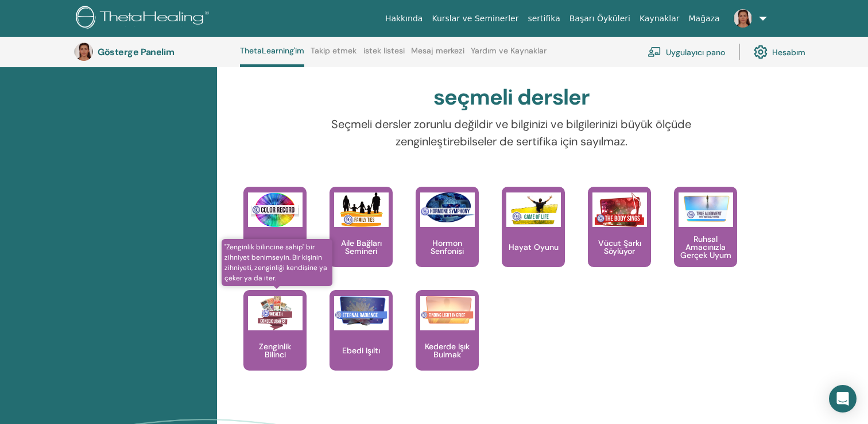 This screenshot has height=424, width=868. Describe the element at coordinates (511, 133) in the screenshot. I see `font: Seçmeli dersler zorunlu değildir ve bilginizi ve bilgilerinizi büyük ölçüde zenginleştirebilseler...` at that location.